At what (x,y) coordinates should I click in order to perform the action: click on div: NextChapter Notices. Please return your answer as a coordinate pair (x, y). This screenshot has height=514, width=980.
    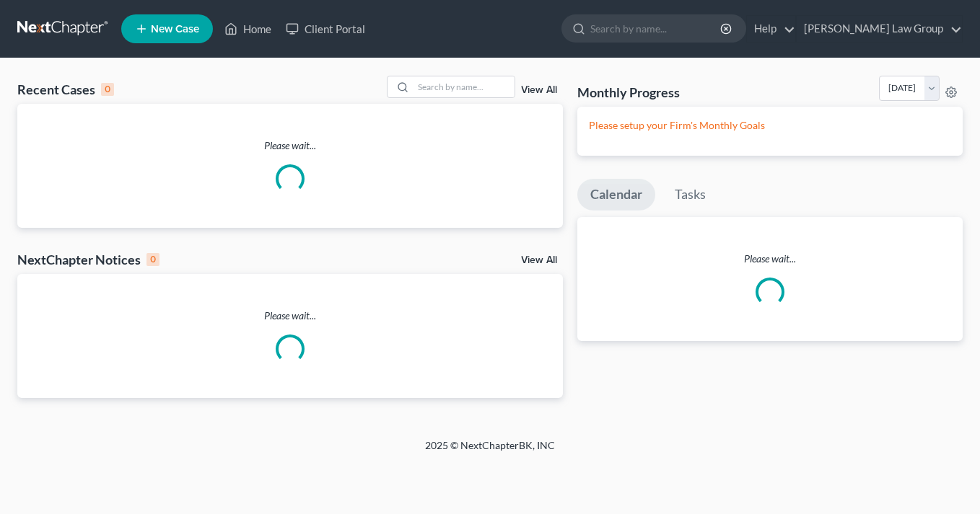
    Looking at the image, I should click on (88, 259).